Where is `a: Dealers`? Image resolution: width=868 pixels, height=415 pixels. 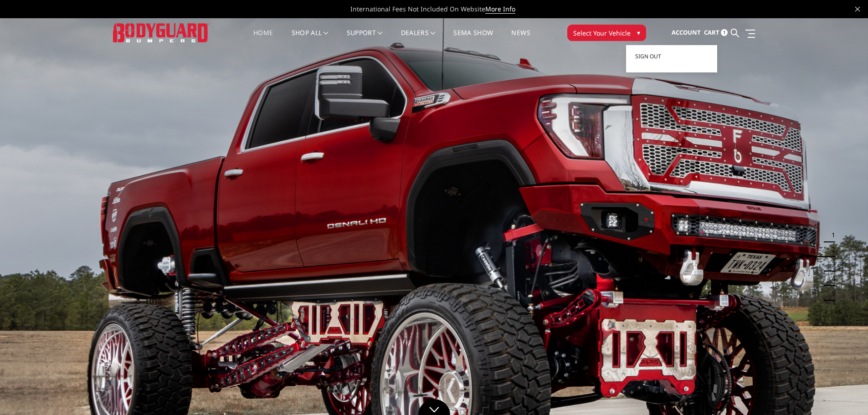 a: Dealers is located at coordinates (418, 38).